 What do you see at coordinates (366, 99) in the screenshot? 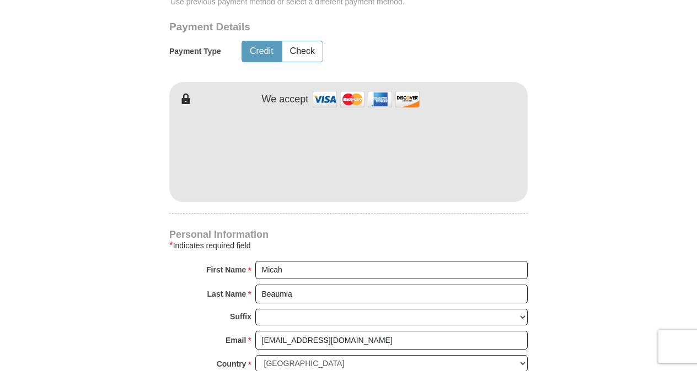
I see `img: credit cards accepted` at bounding box center [366, 99].